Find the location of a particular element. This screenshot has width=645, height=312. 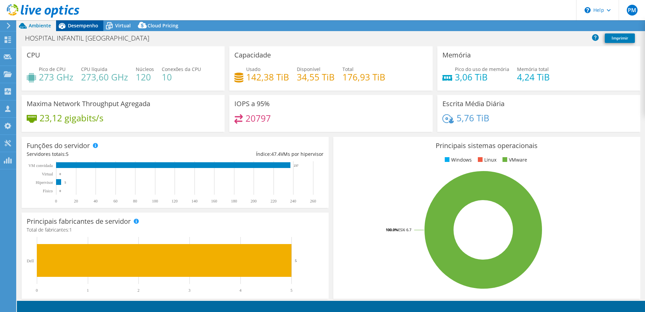

text: 140 is located at coordinates (194, 201).